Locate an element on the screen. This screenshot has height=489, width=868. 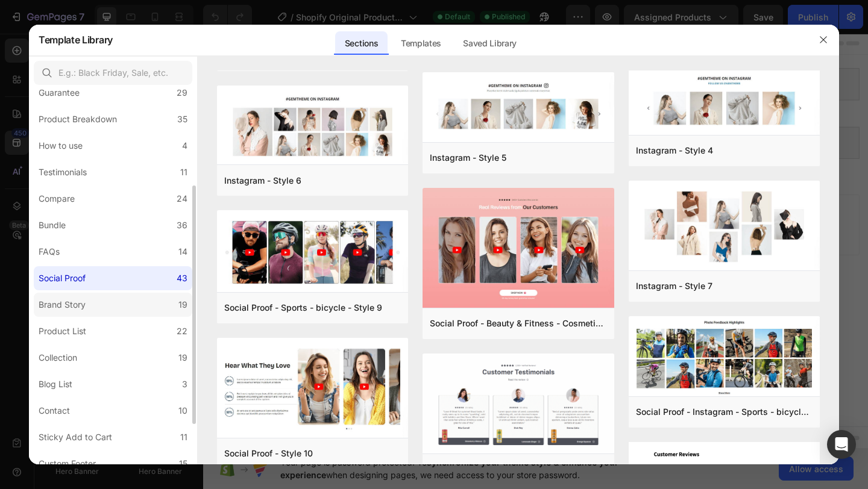
div: Social Proof - Sports - bicycle - Style 9 is located at coordinates (303, 308).